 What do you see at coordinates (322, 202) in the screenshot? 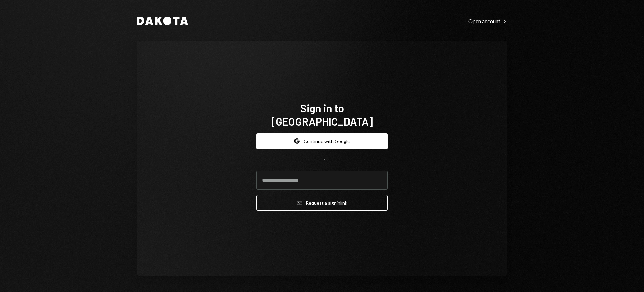
I see `button: Request a signinlink` at bounding box center [322, 202].